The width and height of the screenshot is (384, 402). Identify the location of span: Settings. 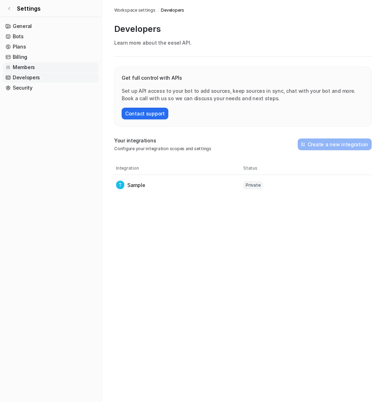
(29, 8).